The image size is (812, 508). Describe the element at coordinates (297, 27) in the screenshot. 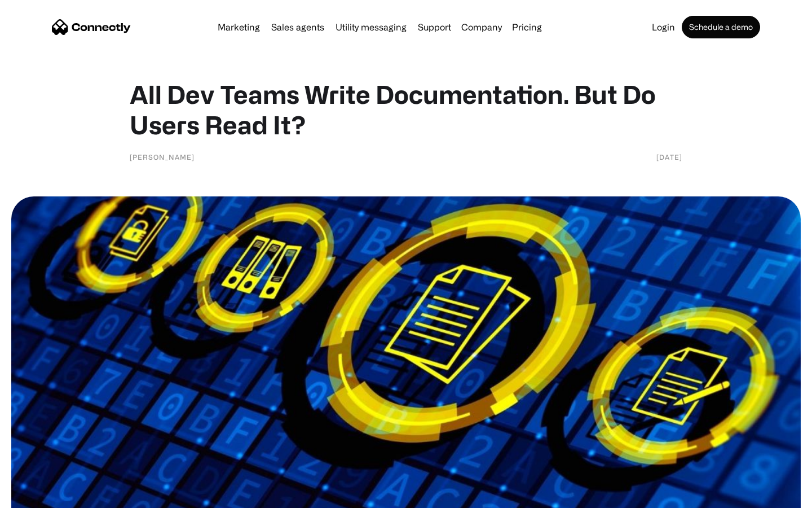

I see `a: Sales agents` at that location.